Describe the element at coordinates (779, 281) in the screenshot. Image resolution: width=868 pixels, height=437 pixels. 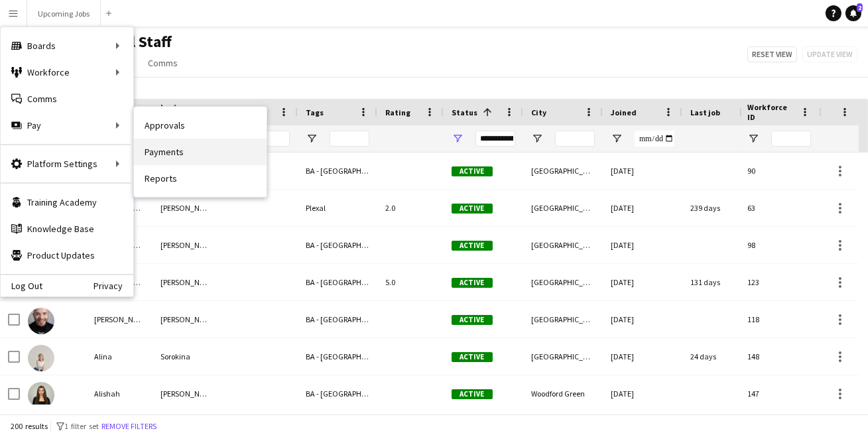
I see `div: 123` at that location.